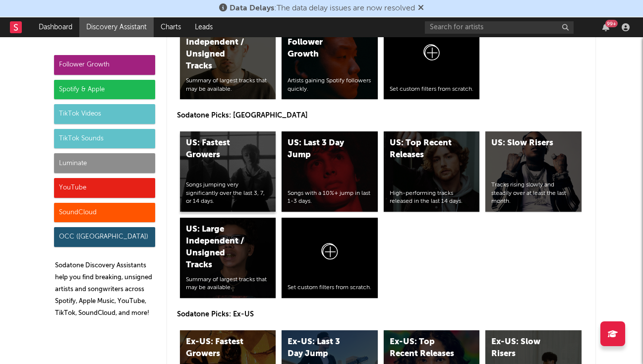 The width and height of the screenshot is (643, 364). What do you see at coordinates (322, 8) in the screenshot?
I see `span: : The data delay issues are now resolved` at bounding box center [322, 8].